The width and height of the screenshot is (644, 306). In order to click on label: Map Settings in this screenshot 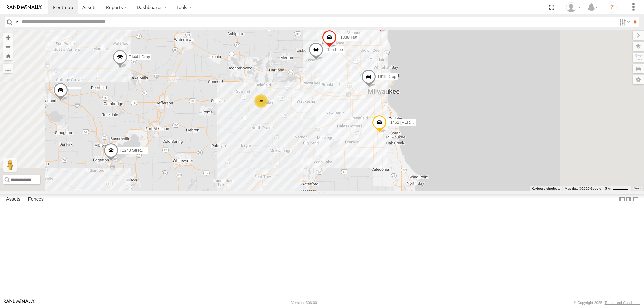, I will do `click(638, 80)`.